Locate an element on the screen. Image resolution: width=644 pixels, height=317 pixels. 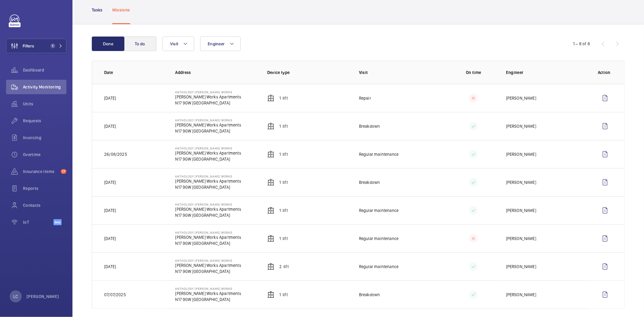
button: Done is located at coordinates (108, 44).